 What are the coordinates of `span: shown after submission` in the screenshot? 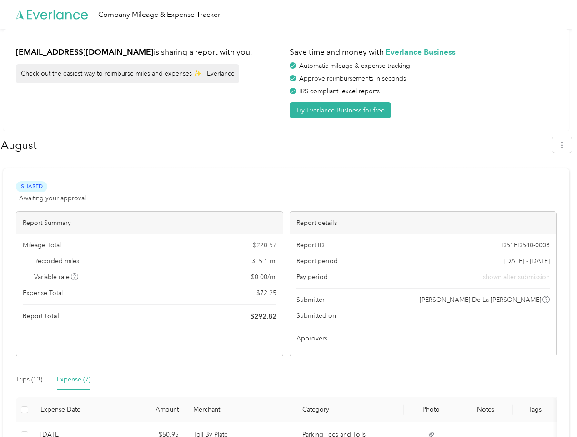 It's located at (516, 277).